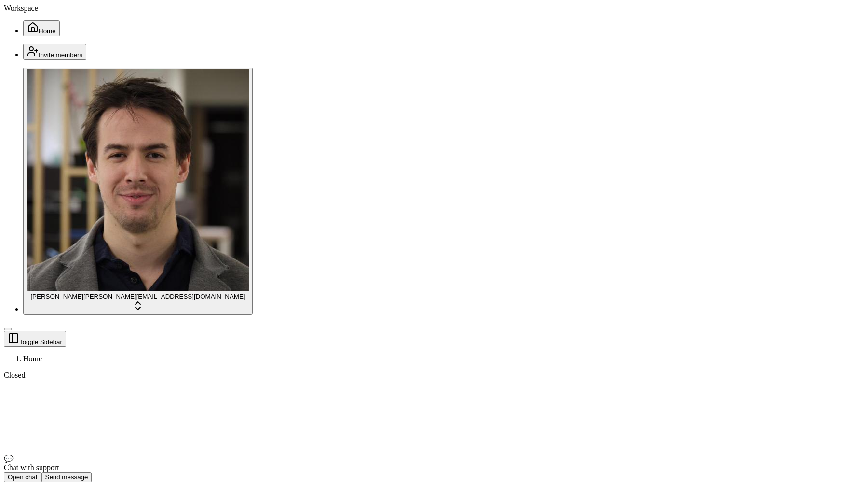 This screenshot has height=487, width=868. What do you see at coordinates (23, 476) in the screenshot?
I see `button: Open chat` at bounding box center [23, 476].